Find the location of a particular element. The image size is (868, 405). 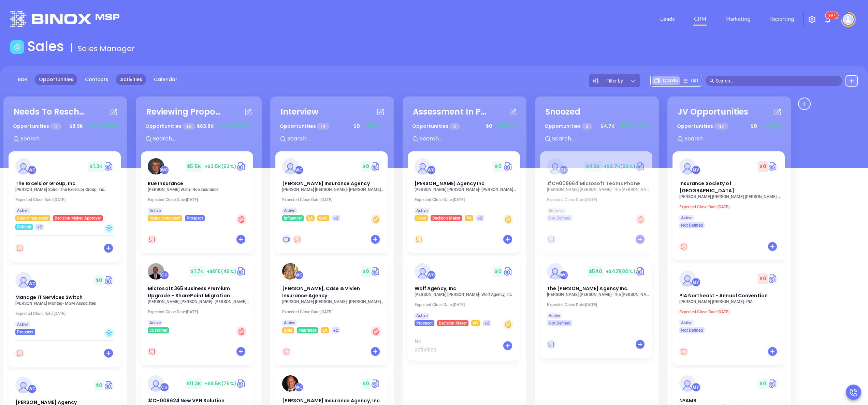

p: Andrea Guillory - Harlan Insurance Agency is located at coordinates (333, 189).